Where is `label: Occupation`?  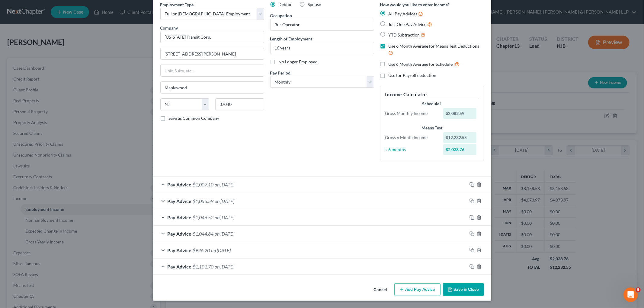 label: Occupation is located at coordinates (281, 15).